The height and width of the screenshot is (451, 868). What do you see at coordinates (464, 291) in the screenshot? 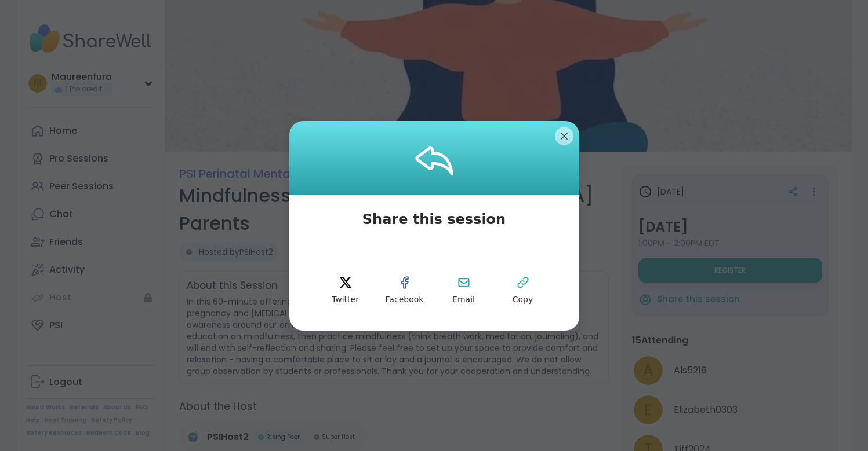
I see `button: Email` at bounding box center [464, 291].